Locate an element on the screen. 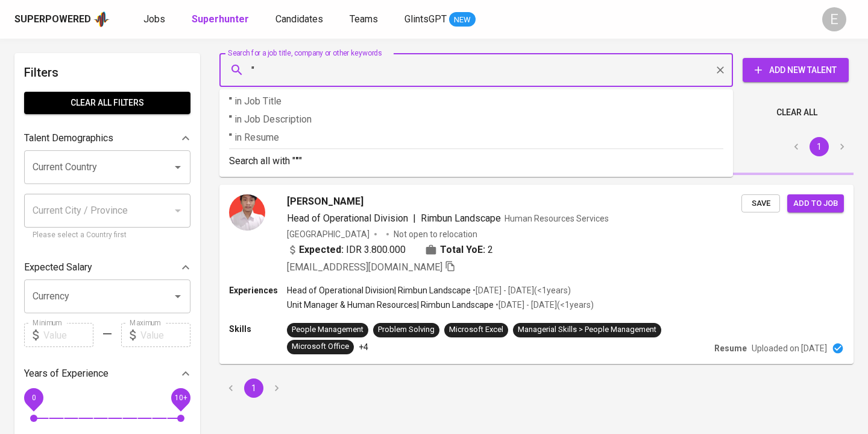 This screenshot has width=868, height=434. span: Add New Talent is located at coordinates (796, 70).